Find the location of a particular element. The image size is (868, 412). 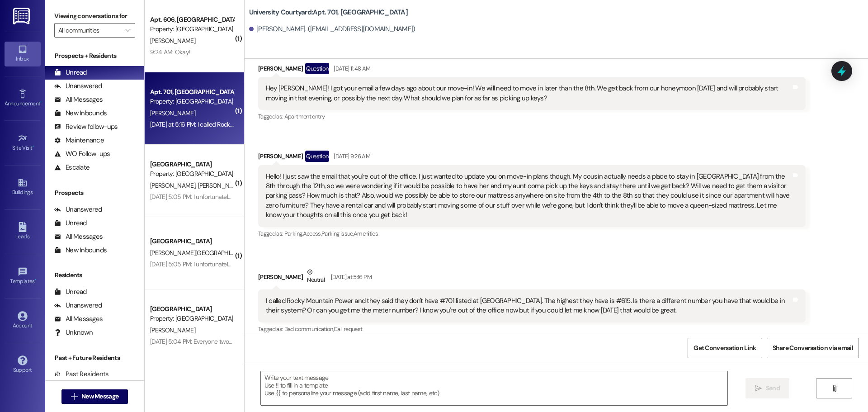

a: Leads is located at coordinates (23, 231).